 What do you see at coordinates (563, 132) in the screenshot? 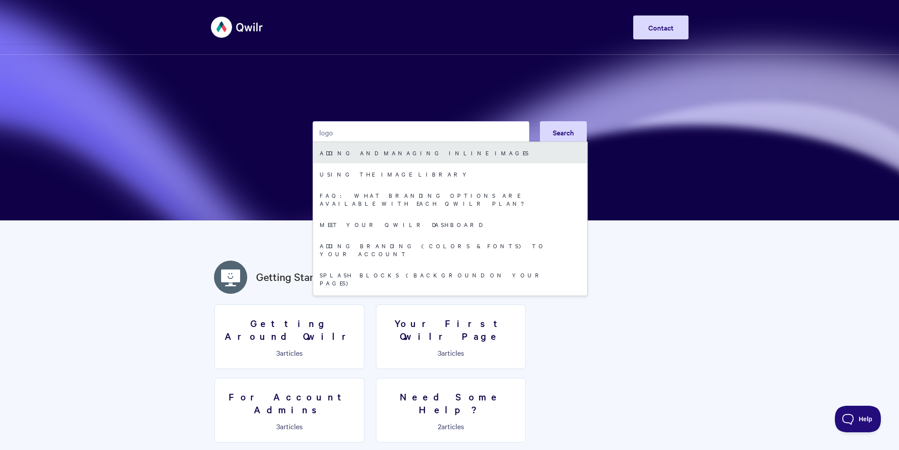
I see `span: Search` at bounding box center [563, 132].